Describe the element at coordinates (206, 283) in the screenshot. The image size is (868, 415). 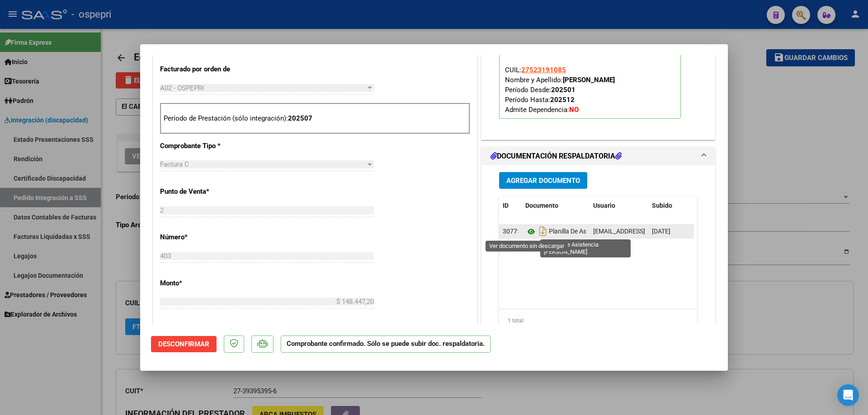
I see `p: Monto` at that location.